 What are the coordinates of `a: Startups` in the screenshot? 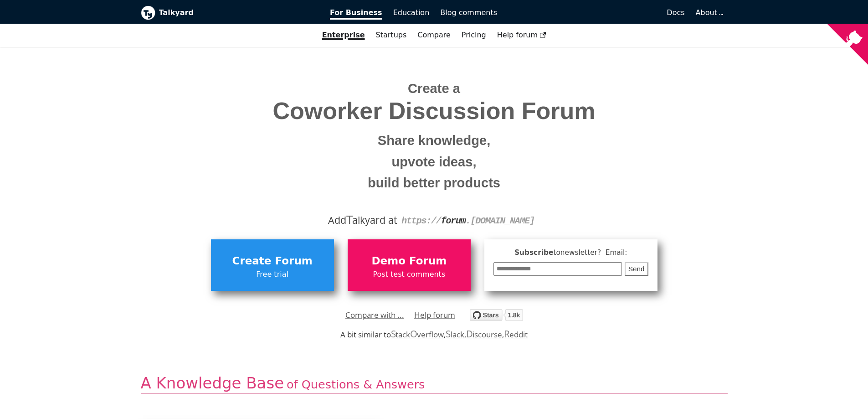 It's located at (392, 35).